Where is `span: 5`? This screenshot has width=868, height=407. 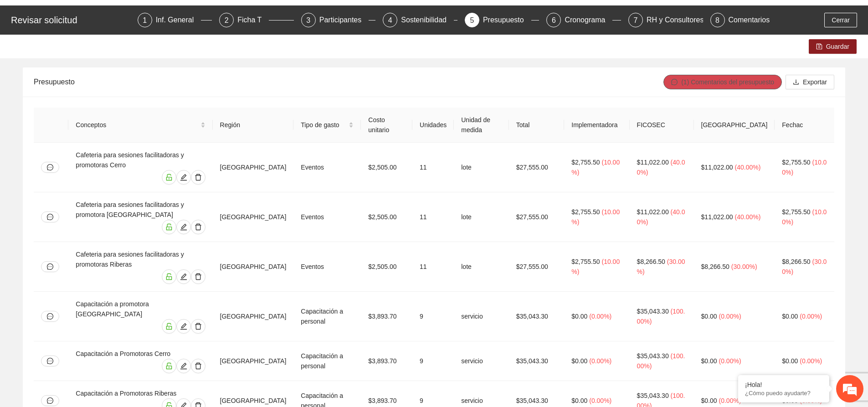 span: 5 is located at coordinates (471, 20).